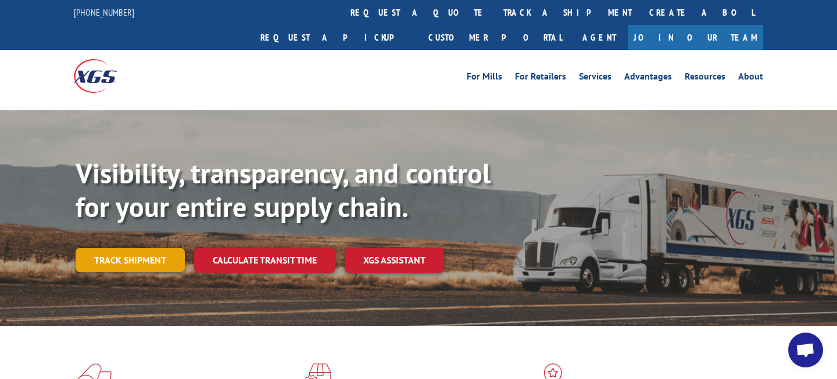  What do you see at coordinates (264, 260) in the screenshot?
I see `a: Calculate transit time` at bounding box center [264, 260].